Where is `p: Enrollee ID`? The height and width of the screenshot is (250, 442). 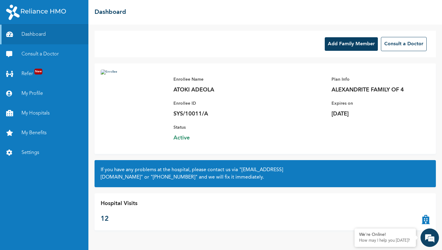 p: Enrollee ID is located at coordinates (217, 103).